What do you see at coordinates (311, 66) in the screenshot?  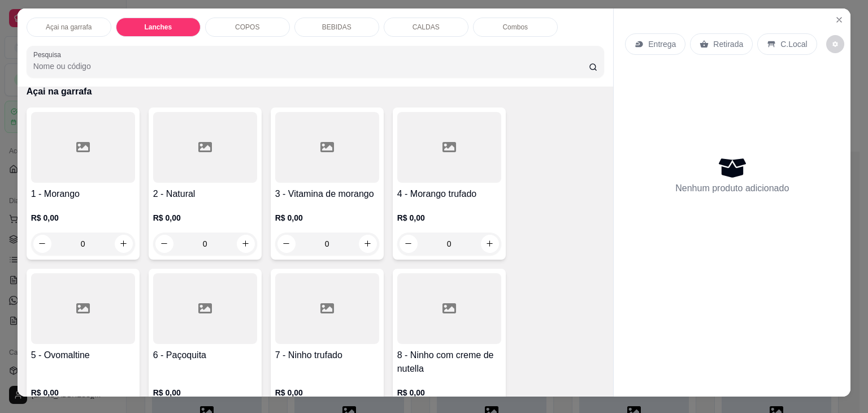 I see `input: Pesquisa` at bounding box center [311, 66].